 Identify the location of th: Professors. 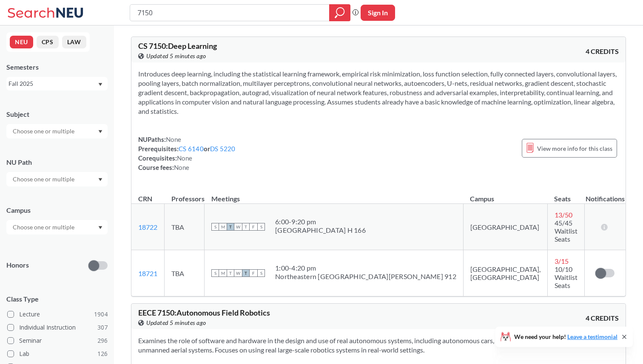
(185, 194).